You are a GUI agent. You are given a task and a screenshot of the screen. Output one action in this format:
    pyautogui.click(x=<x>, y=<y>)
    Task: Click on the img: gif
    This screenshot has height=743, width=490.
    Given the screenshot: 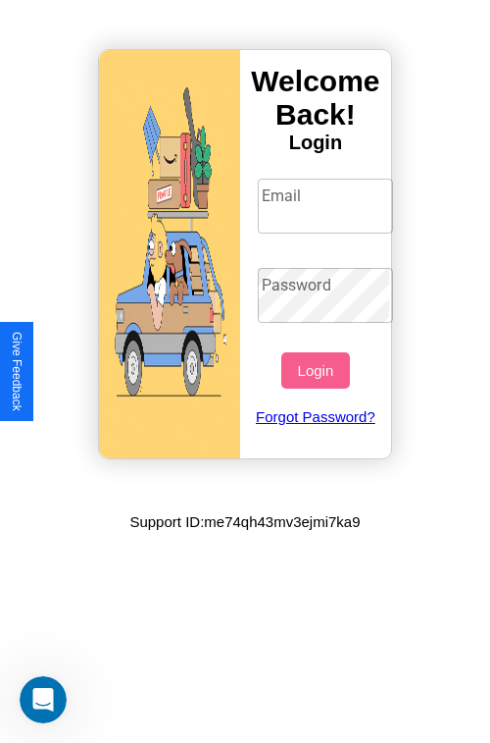 What is the action you would take?
    pyautogui.click(x=170, y=254)
    